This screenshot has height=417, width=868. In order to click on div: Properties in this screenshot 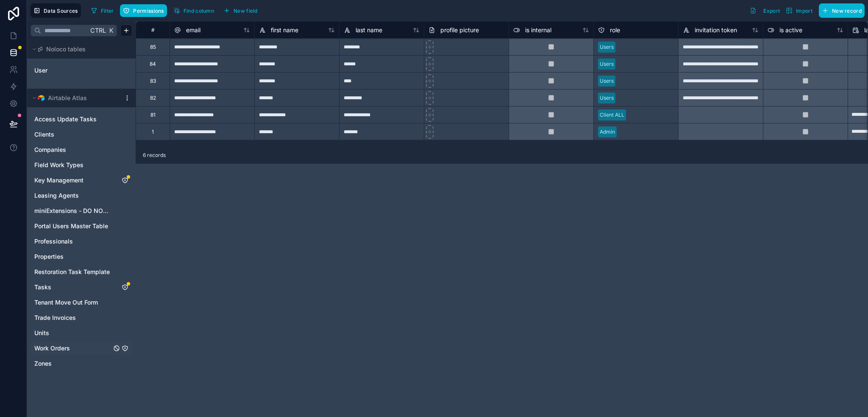, I will do `click(81, 256)`.